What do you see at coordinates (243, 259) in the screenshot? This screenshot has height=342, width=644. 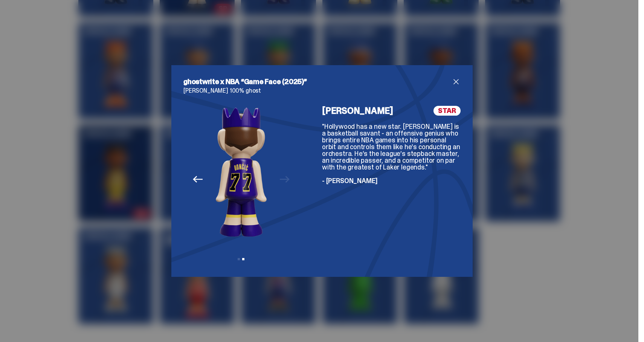 I see `button: View slide 2` at bounding box center [243, 259].